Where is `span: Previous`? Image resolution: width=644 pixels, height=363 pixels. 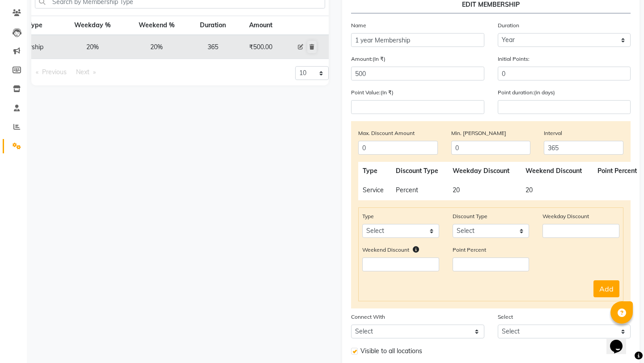 span: Previous is located at coordinates (54, 72).